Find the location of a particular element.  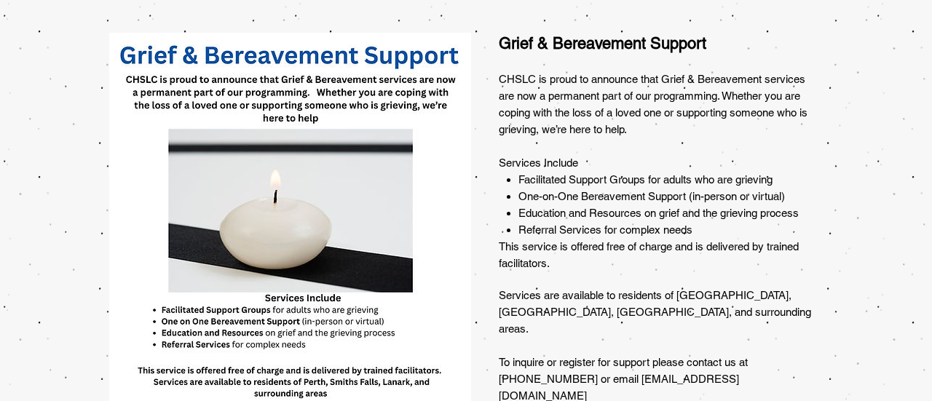

span: One-on-One Bereavement Support (in-person or virtual) is located at coordinates (652, 196).